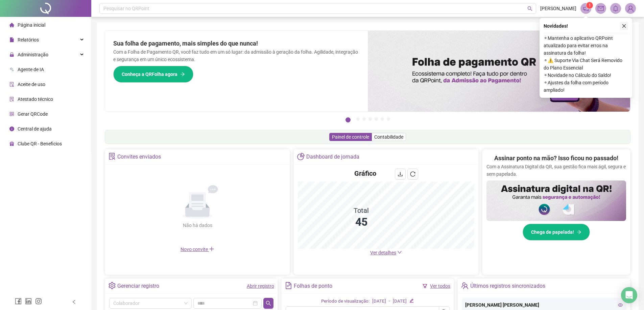 The image size is (644, 310). Describe the element at coordinates (382, 119) in the screenshot. I see `button: 6` at that location.